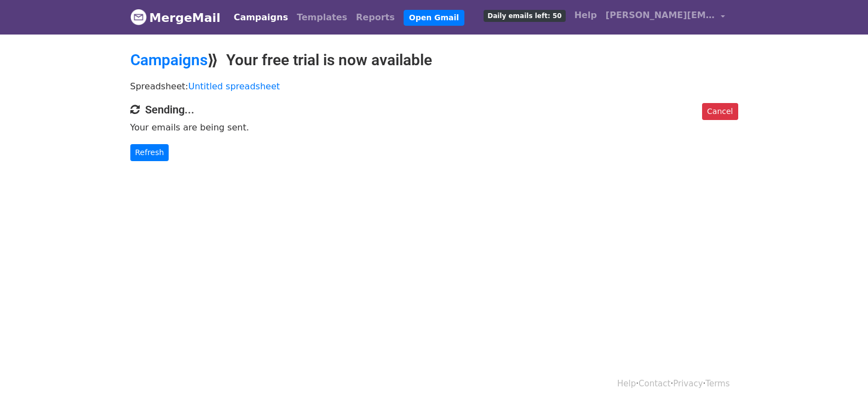 The height and width of the screenshot is (405, 868). What do you see at coordinates (175, 18) in the screenshot?
I see `a: MergeMail` at bounding box center [175, 18].